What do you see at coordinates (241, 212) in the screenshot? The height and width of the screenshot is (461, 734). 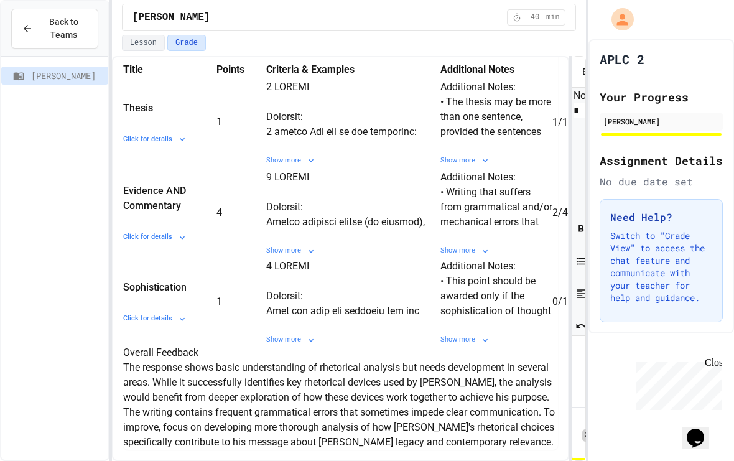 I see `td: 4` at bounding box center [241, 212].